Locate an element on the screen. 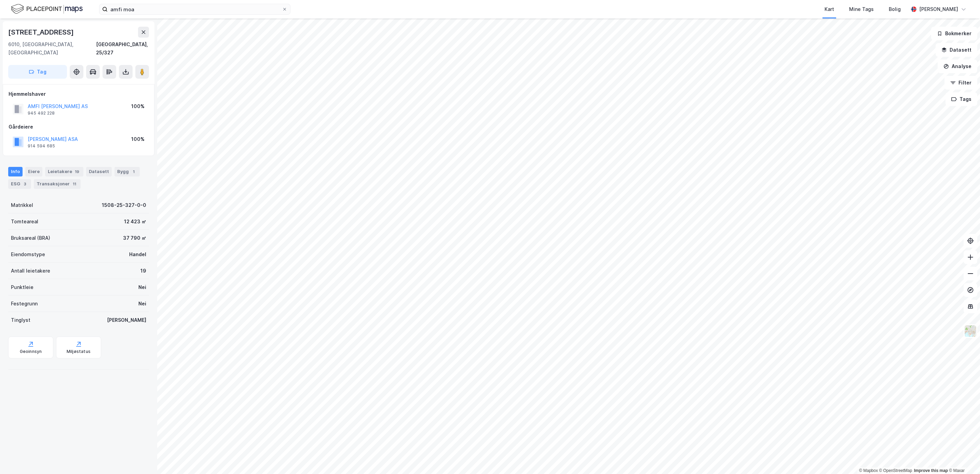  button: Datasett is located at coordinates (956, 50).